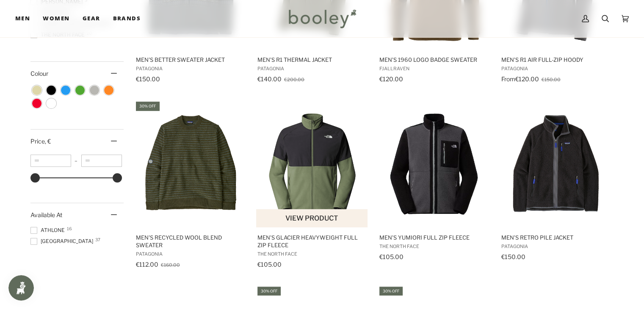  What do you see at coordinates (190, 186) in the screenshot?
I see `a: Men's Recycled Wool Blend Sweater` at bounding box center [190, 186].